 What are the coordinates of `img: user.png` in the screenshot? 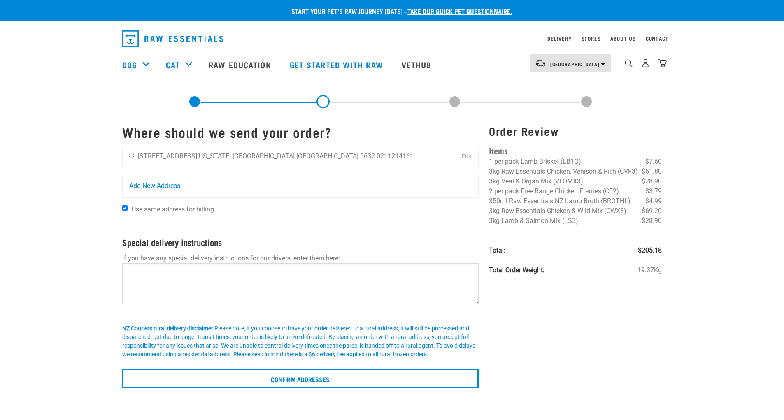 It's located at (645, 63).